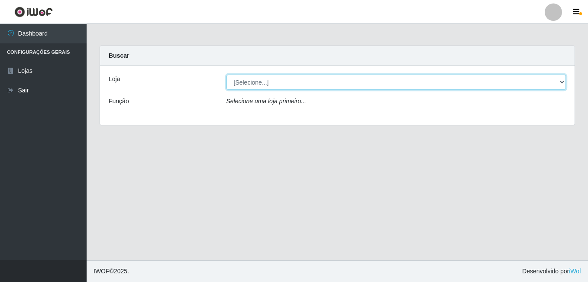  I want to click on label: Loja, so click(114, 79).